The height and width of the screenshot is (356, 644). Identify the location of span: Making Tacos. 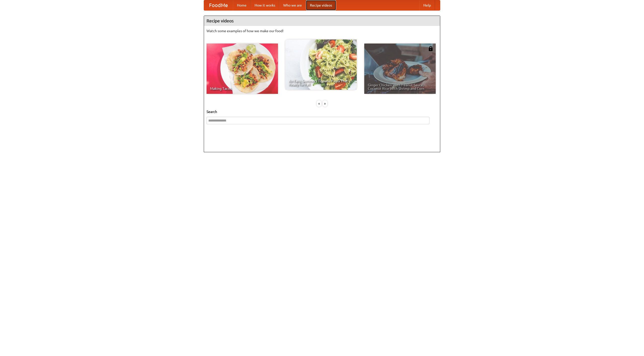
(242, 88).